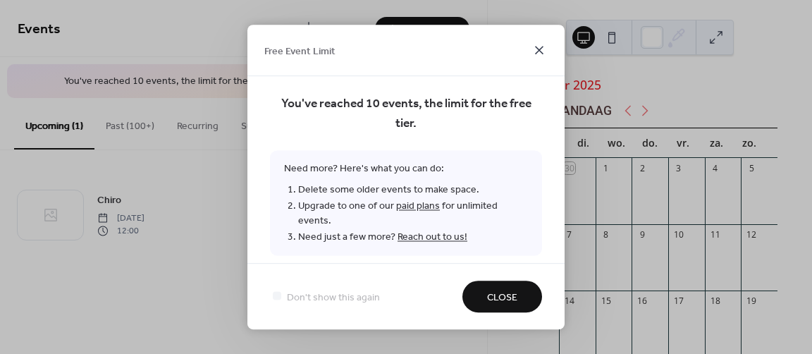 The height and width of the screenshot is (354, 812). Describe the element at coordinates (432, 237) in the screenshot. I see `a: Reach out to us!` at that location.